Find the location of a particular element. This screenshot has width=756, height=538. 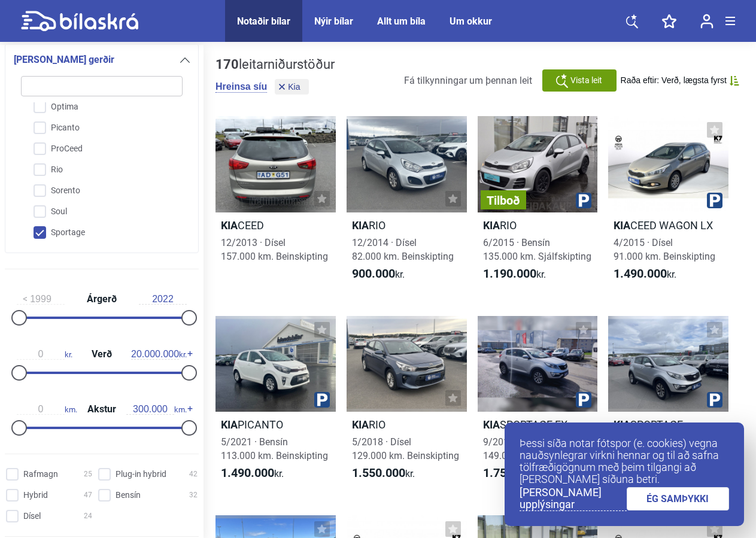

b: 1.750.000 is located at coordinates (509, 473).